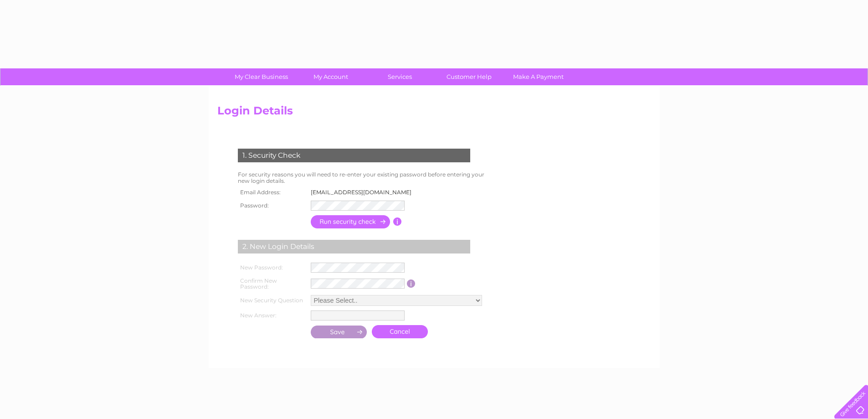 The image size is (868, 419). I want to click on th: New Security Question, so click(272, 301).